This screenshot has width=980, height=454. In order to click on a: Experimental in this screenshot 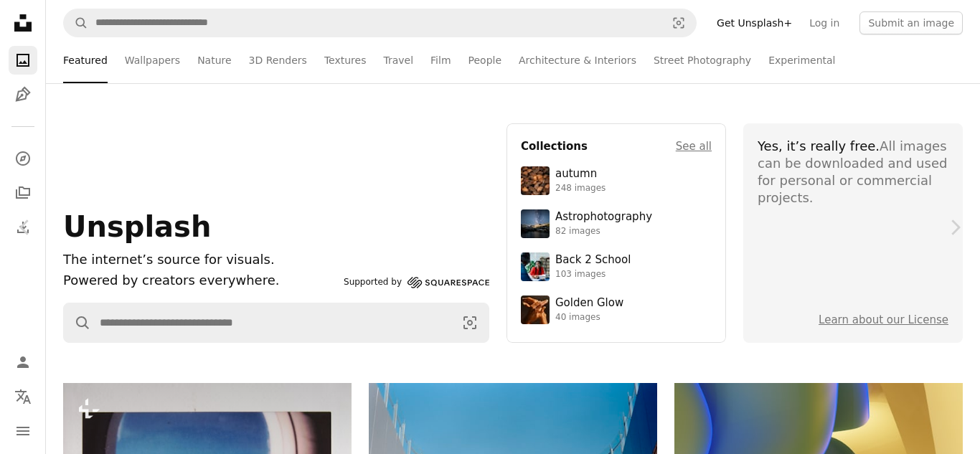, I will do `click(801, 60)`.